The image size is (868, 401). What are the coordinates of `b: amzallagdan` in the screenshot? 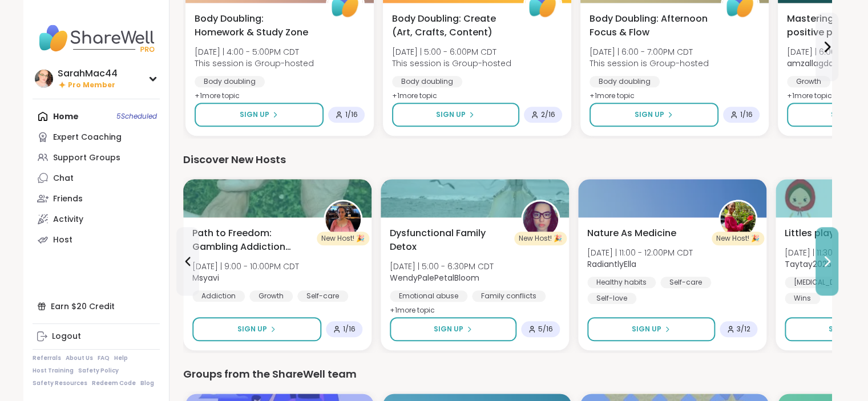 It's located at (813, 63).